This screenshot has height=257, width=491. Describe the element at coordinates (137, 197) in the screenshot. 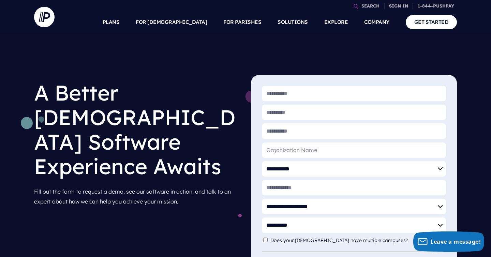

I see `p: Fill out the form to request a demo, see our software in action, and talk to an expert about how ...` at that location.